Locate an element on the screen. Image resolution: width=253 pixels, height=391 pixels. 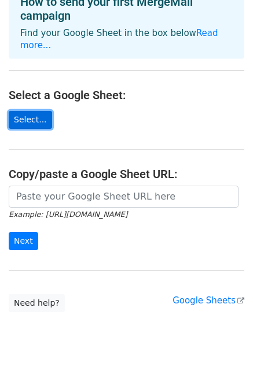
h4: Select a Google Sheet: is located at coordinates (126, 95).